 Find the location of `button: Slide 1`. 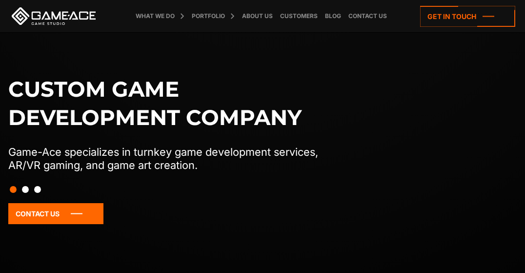

button: Slide 1 is located at coordinates (13, 189).